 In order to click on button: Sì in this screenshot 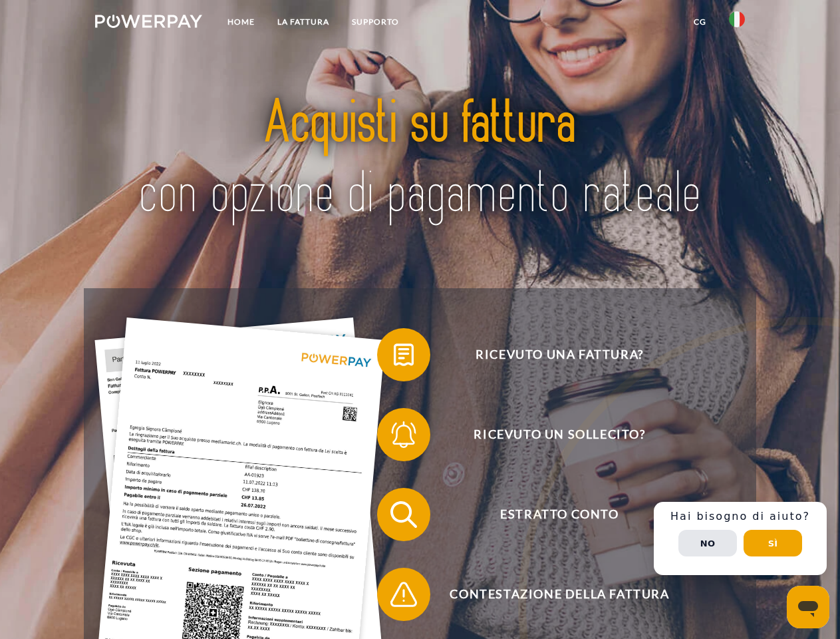, I will do `click(773, 543)`.